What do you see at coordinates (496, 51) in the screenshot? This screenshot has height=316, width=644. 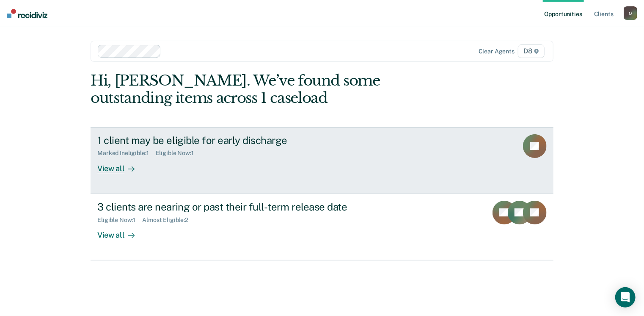 I see `div: Clear agents` at bounding box center [496, 51].